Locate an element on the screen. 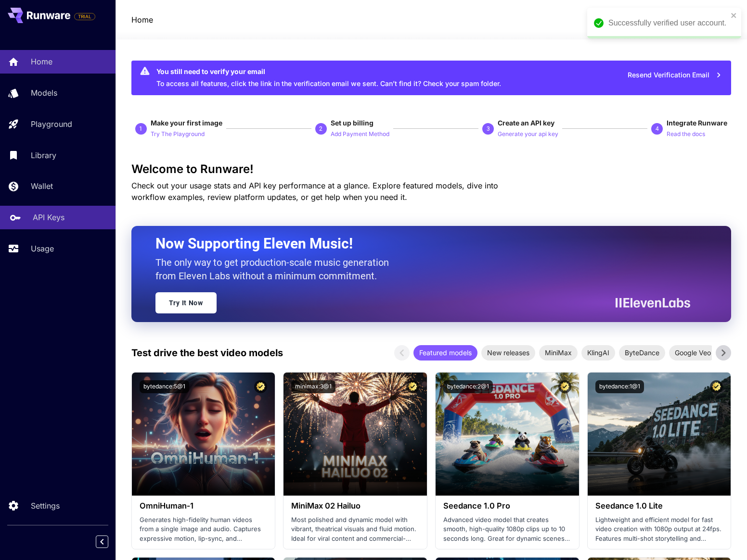 The width and height of the screenshot is (747, 560). p: Settings is located at coordinates (45, 506).